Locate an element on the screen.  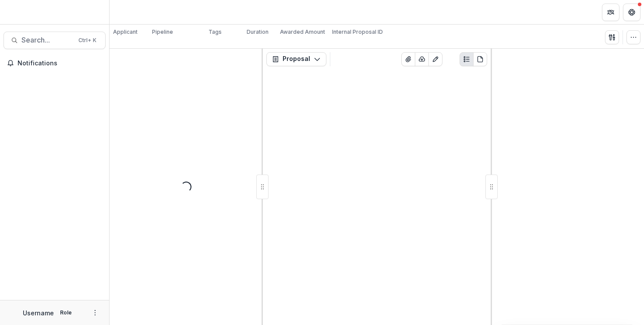
button: Edit as form is located at coordinates (435, 59).